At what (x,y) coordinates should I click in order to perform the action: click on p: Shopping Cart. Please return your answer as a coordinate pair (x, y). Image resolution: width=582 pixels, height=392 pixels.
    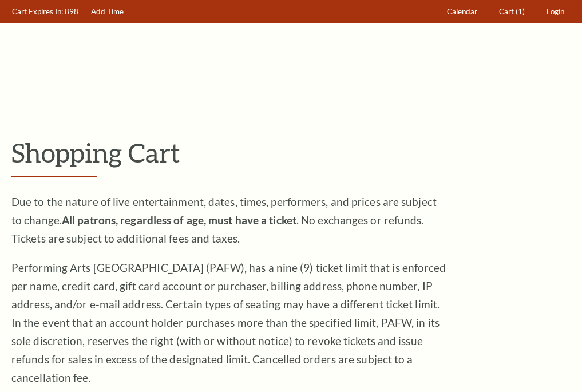
    Looking at the image, I should click on (291, 152).